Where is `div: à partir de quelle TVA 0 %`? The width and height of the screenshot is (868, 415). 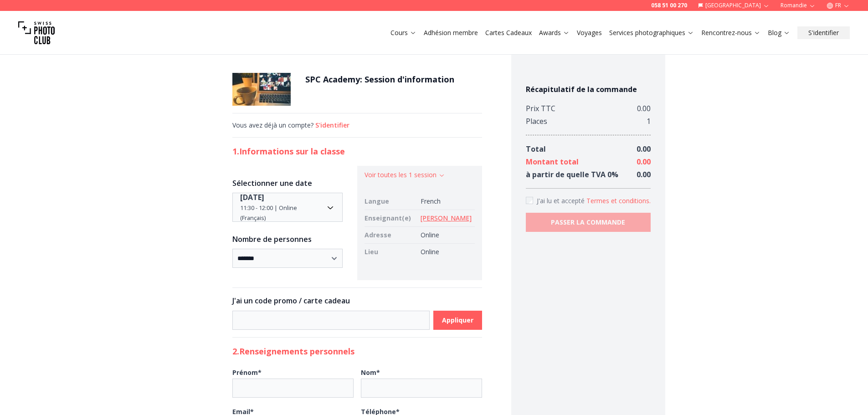 div: à partir de quelle TVA 0 % is located at coordinates (572, 174).